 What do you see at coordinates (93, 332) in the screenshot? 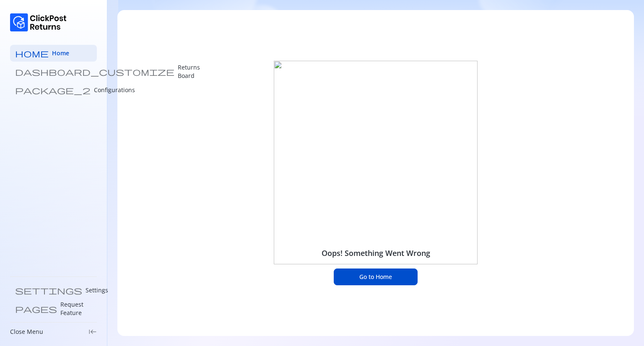
I see `span: keyboard_tab_rtl` at bounding box center [93, 332].